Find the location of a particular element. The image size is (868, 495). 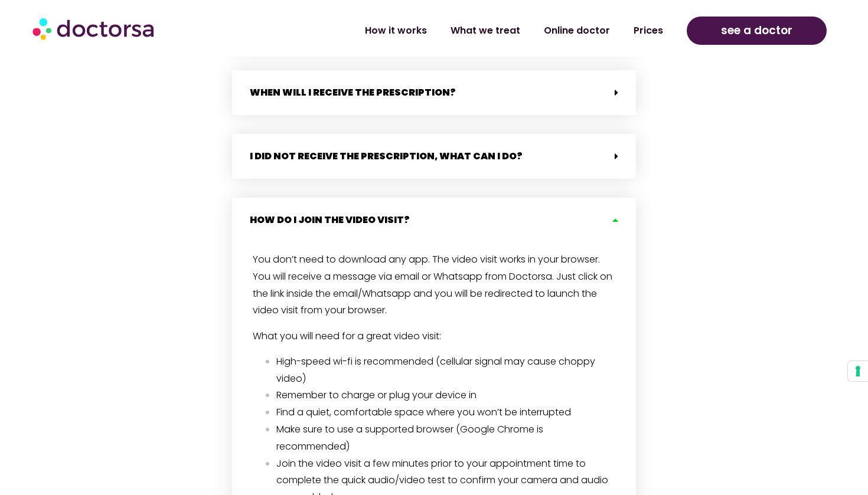

span: Remember to charge or plug your device in is located at coordinates (376, 395).